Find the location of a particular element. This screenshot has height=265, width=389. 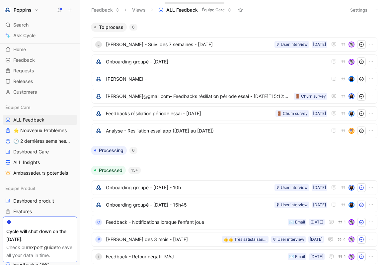

span: ⭐ Nouveaux Problèmes is located at coordinates (40, 130).